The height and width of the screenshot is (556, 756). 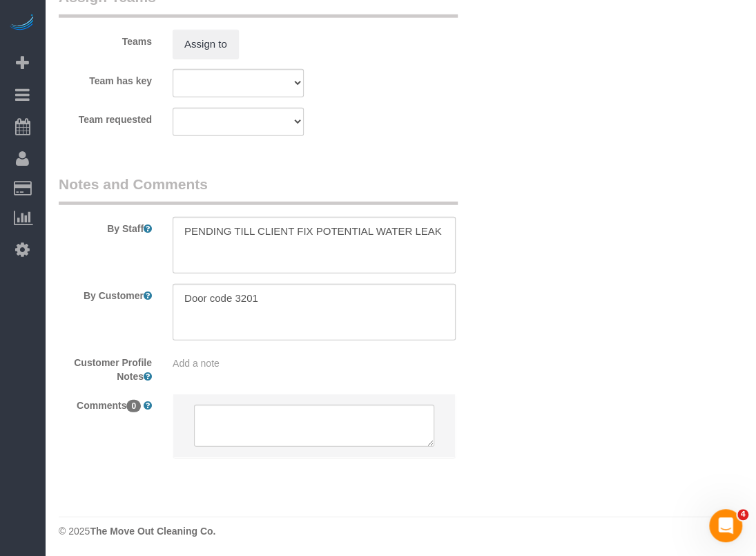 I want to click on div: © 2025, so click(x=400, y=531).